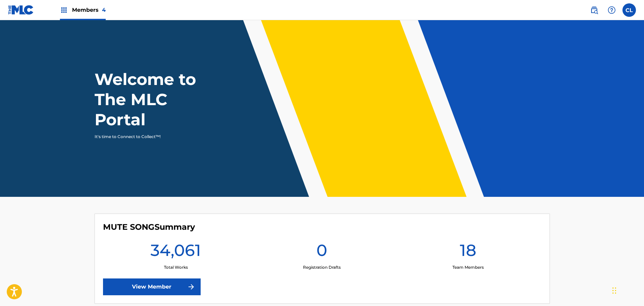  I want to click on p: It's time to Connect to Collect™!, so click(153, 137).